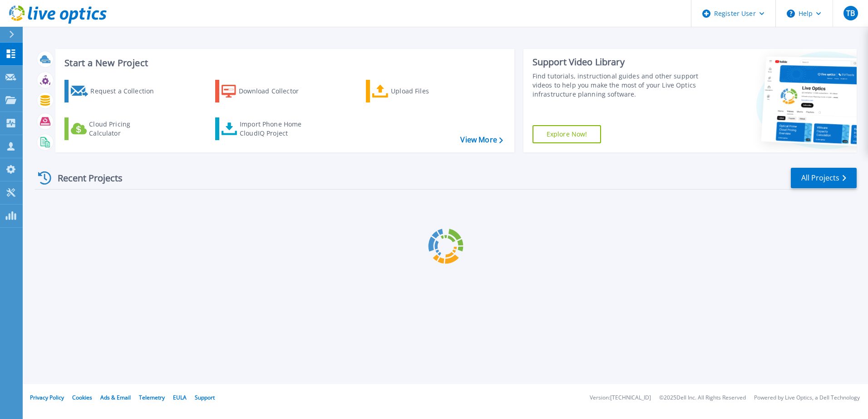 This screenshot has height=419, width=868. What do you see at coordinates (115, 91) in the screenshot?
I see `a: Request a Collection` at bounding box center [115, 91].